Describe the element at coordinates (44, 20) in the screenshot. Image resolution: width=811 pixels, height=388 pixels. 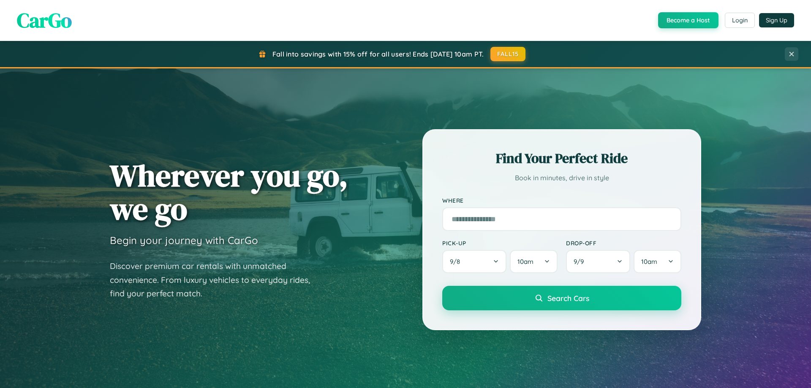
I see `span: CarGo` at that location.